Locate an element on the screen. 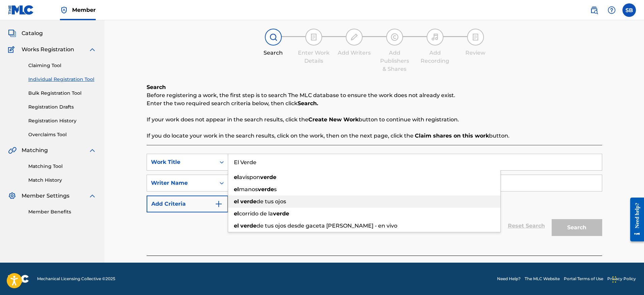  img: Works Registration is located at coordinates (13, 49).